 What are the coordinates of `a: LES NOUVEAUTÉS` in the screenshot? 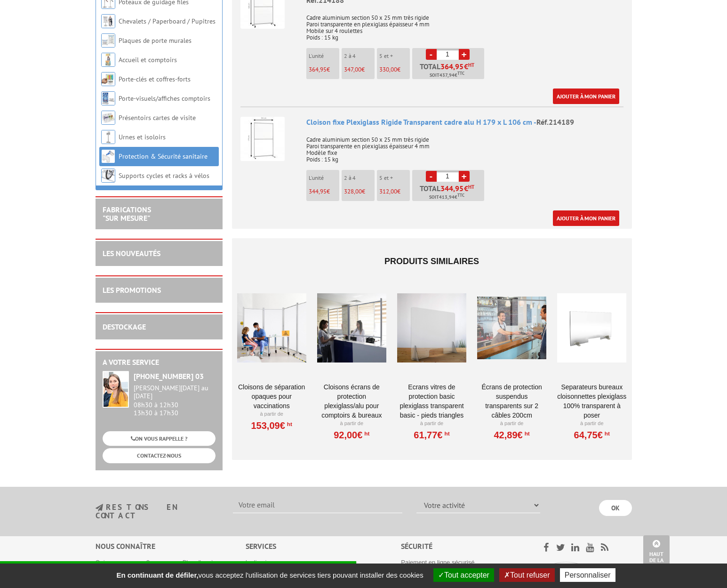 It's located at (131, 253).